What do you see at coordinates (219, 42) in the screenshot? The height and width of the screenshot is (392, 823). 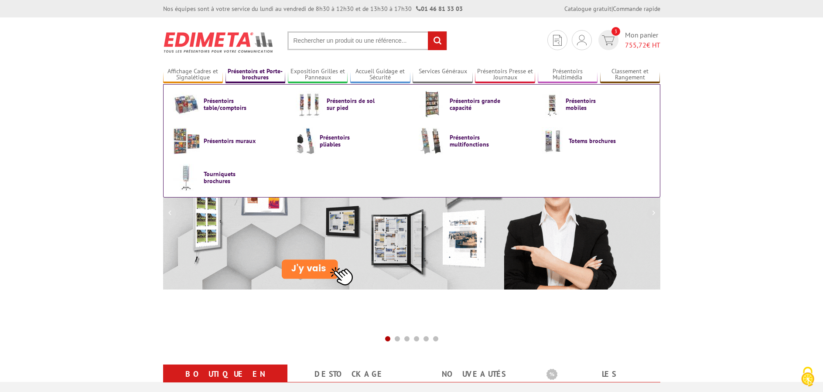 I see `img: Présentoir, panneau, stand - Edimeta - PLV, affichage, mobilier bureau, entreprise` at bounding box center [219, 42].